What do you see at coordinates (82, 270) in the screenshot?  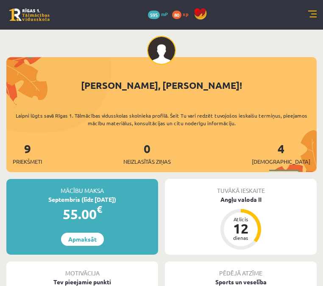 I see `div: Motivācija` at bounding box center [82, 270].